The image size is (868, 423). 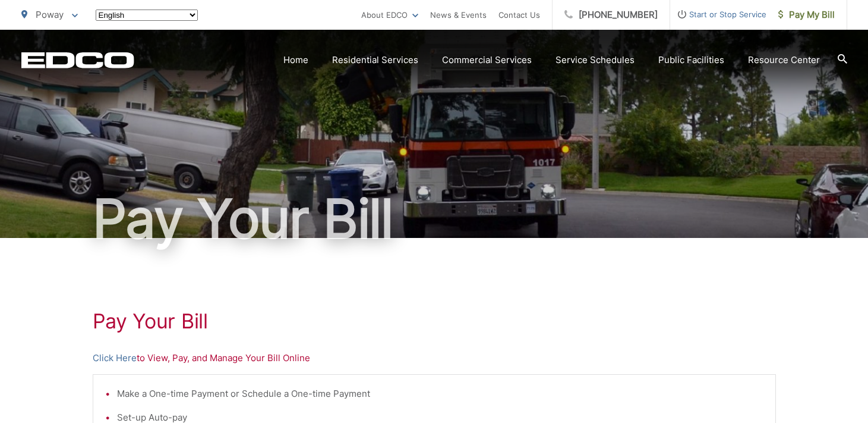 What do you see at coordinates (784, 60) in the screenshot?
I see `a: Resource Center` at bounding box center [784, 60].